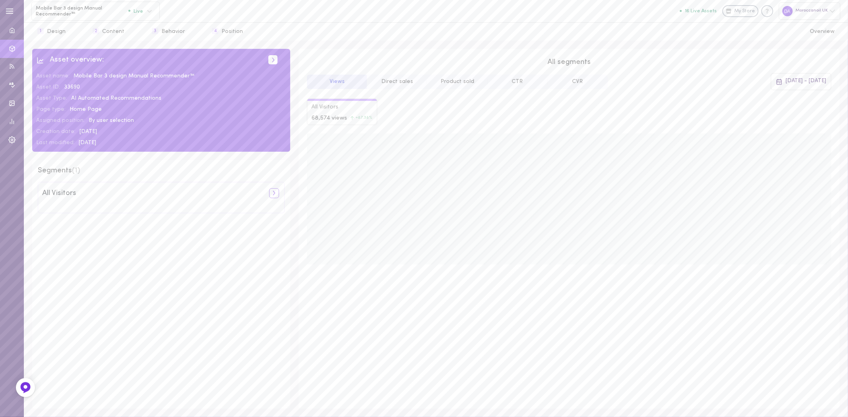 This screenshot has width=848, height=417. Describe the element at coordinates (337, 82) in the screenshot. I see `button: Views` at that location.